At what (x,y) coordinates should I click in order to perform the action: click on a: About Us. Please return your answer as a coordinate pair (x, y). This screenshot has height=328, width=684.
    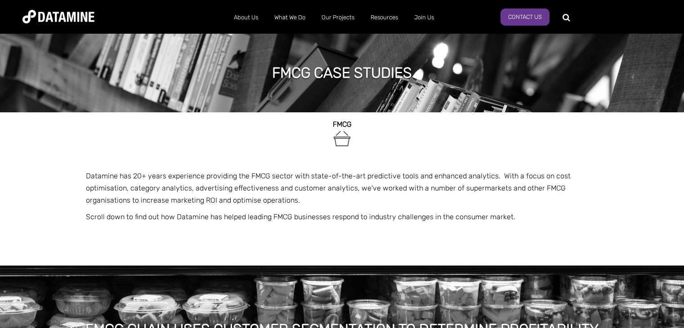
    Looking at the image, I should click on (246, 18).